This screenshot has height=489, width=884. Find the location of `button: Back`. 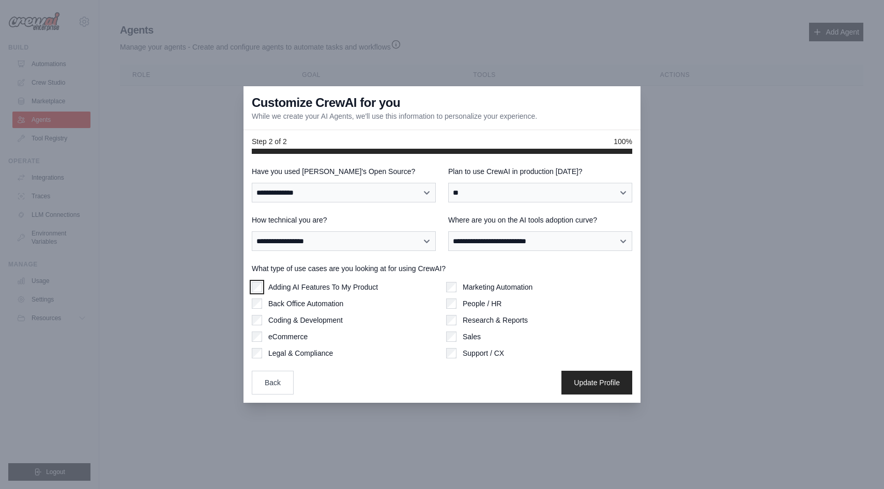

button: Back is located at coordinates (272, 383).